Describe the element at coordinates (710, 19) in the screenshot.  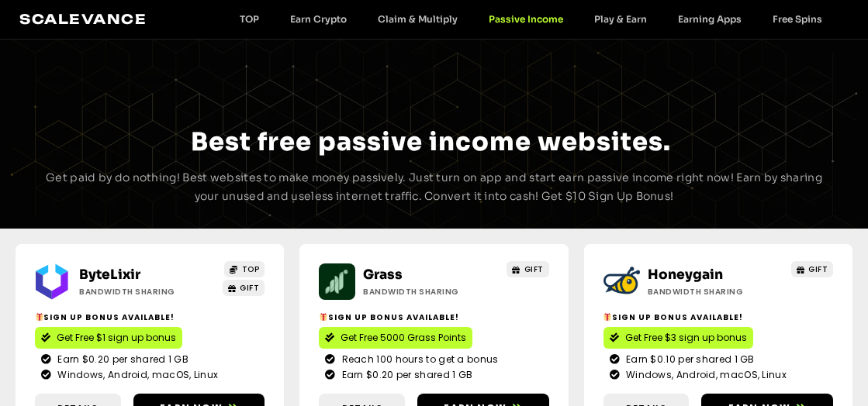
I see `a: Earning Apps` at that location.